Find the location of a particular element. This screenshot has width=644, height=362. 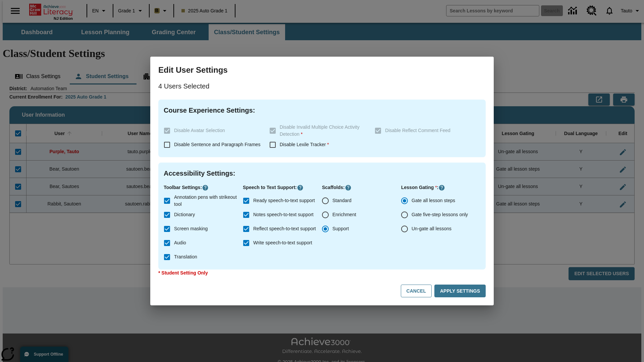

p: Speech to Text Support : is located at coordinates (282, 187).